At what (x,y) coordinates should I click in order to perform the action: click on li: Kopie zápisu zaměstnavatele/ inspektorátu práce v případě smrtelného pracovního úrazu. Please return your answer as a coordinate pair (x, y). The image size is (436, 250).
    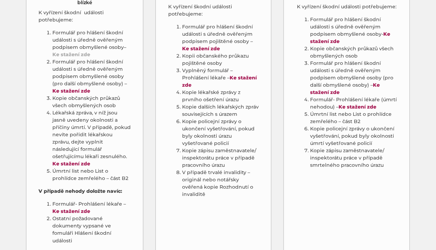
    Looking at the image, I should click on (354, 158).